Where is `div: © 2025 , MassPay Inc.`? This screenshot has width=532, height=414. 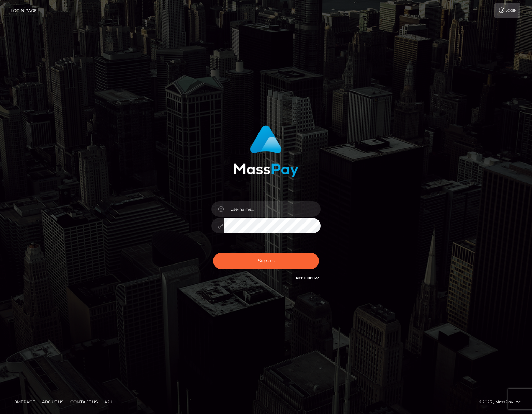 div: © 2025 , MassPay Inc. is located at coordinates (503, 402).